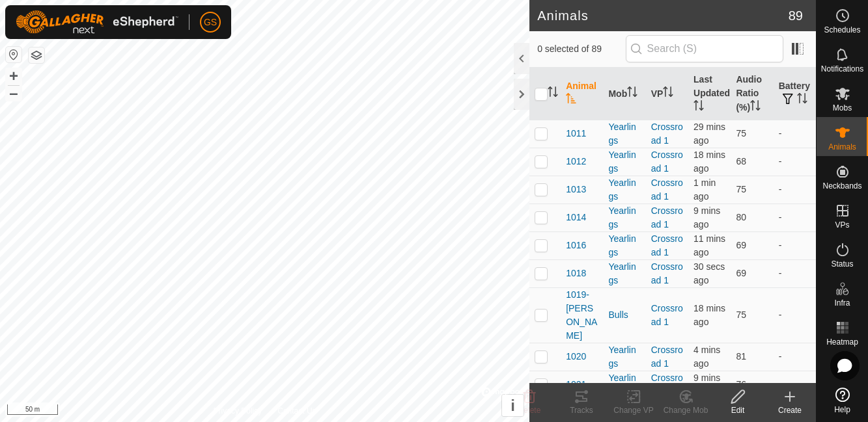 This screenshot has width=868, height=422. Describe the element at coordinates (841, 410) in the screenshot. I see `span: Help` at that location.